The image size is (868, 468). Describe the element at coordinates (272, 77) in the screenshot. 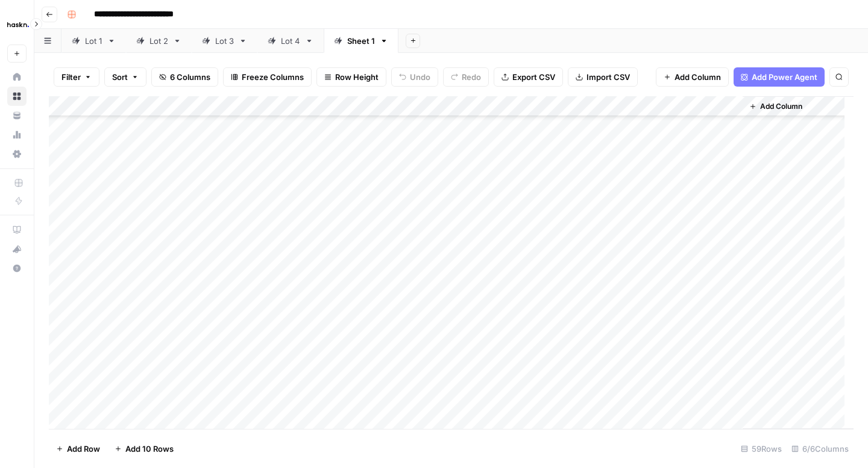

I see `span: Freeze Columns` at that location.